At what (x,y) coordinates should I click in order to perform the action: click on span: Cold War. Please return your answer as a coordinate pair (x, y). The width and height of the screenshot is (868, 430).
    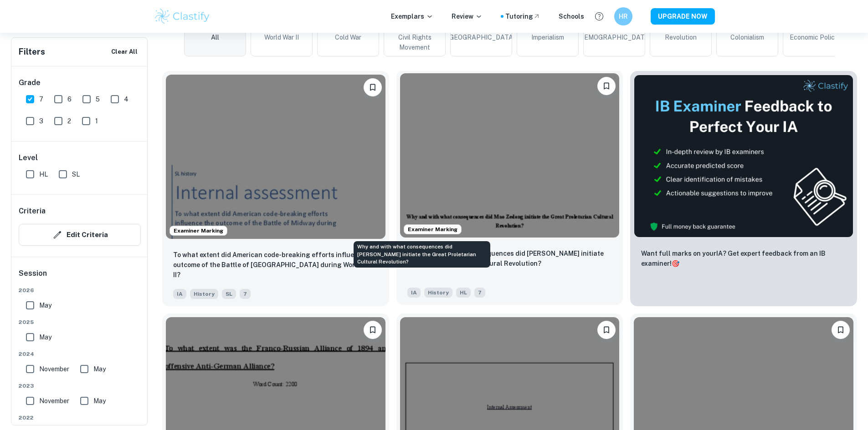
    Looking at the image, I should click on (348, 37).